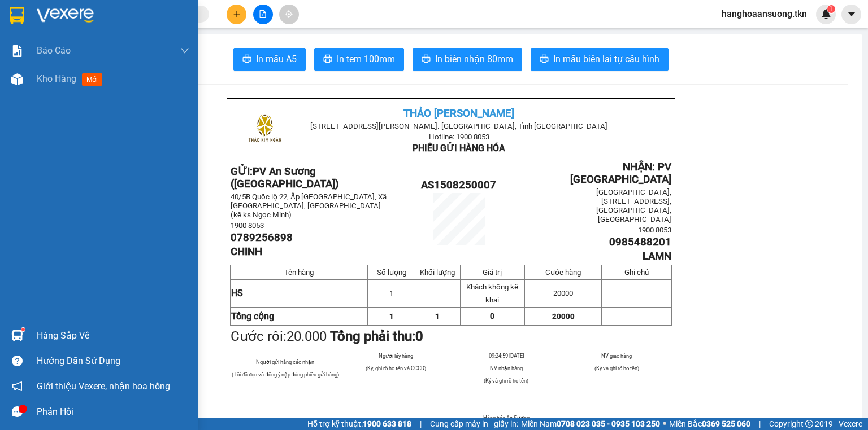  Describe the element at coordinates (359, 424) in the screenshot. I see `span: Hỗ trợ kỹ thuật:` at that location.